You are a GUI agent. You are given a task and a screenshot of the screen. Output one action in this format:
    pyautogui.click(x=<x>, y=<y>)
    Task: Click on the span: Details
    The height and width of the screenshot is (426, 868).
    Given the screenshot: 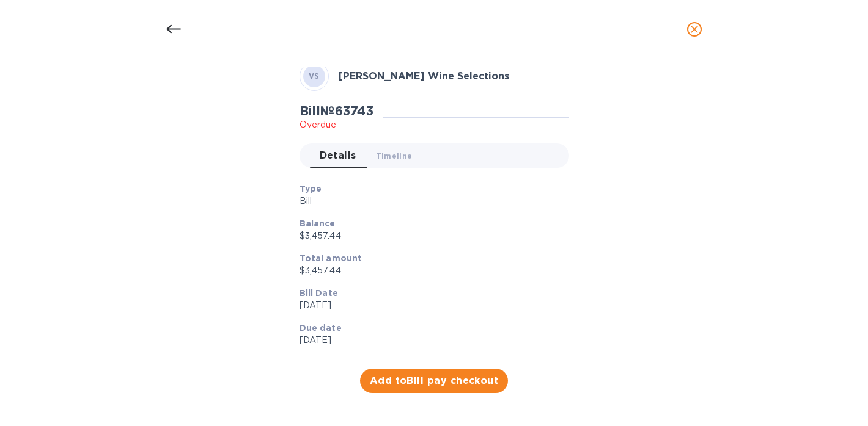 What is the action you would take?
    pyautogui.click(x=338, y=156)
    